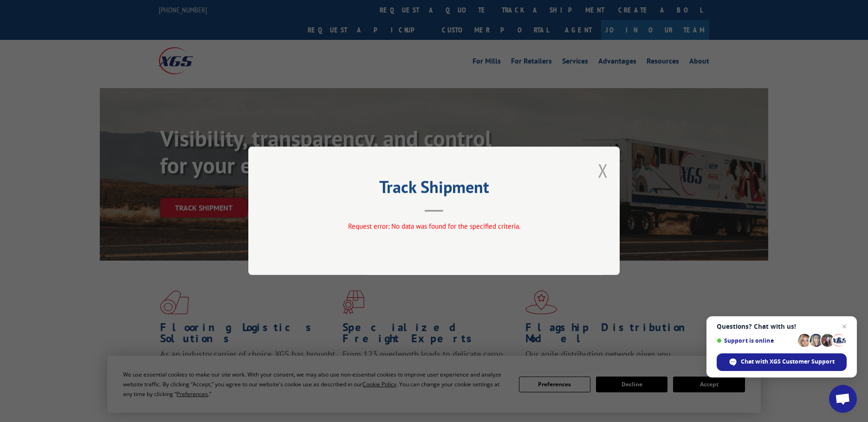  Describe the element at coordinates (781, 327) in the screenshot. I see `span: Questions? Chat with us!` at that location.